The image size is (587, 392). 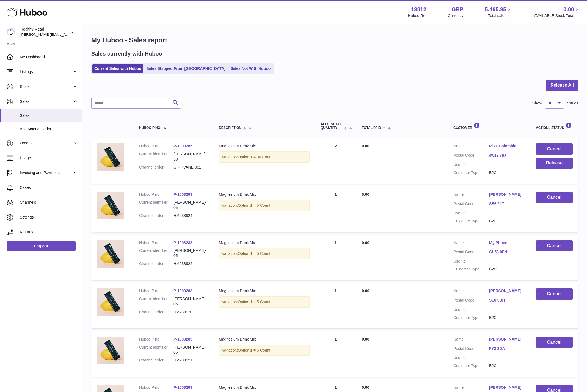 I want to click on dd: GIFT-VANE-001, so click(x=190, y=167).